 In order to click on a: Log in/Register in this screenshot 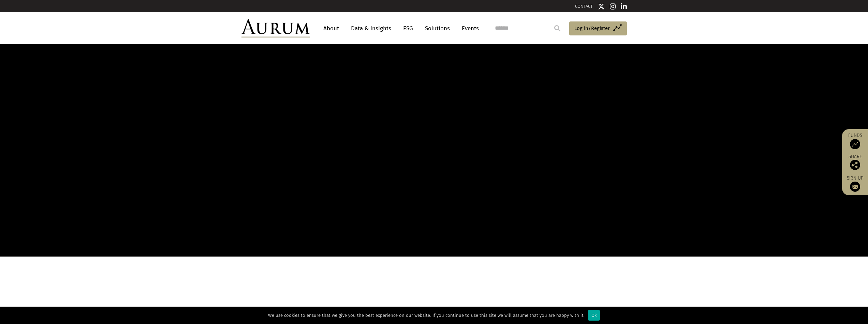, I will do `click(597, 29)`.